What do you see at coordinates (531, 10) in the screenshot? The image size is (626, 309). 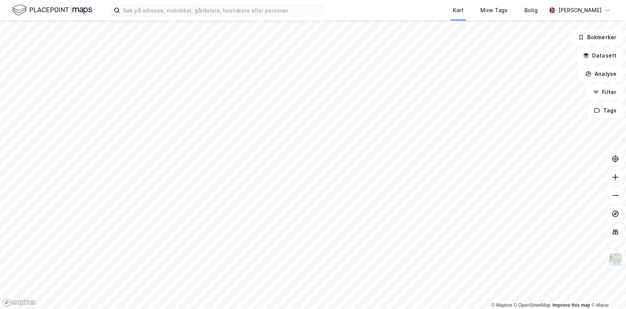 I see `div: Bolig` at bounding box center [531, 10].